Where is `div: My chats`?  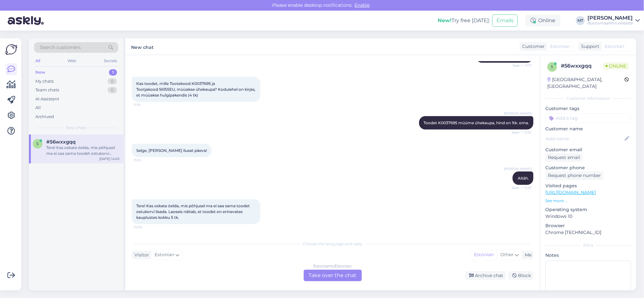
div: My chats is located at coordinates (44, 82).